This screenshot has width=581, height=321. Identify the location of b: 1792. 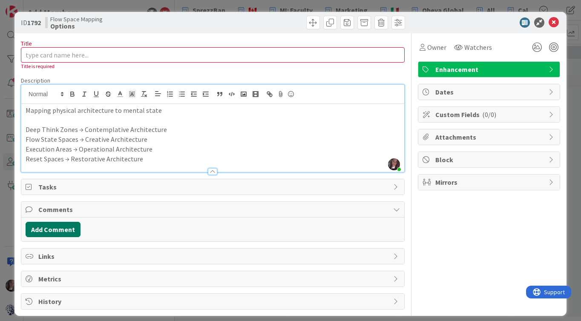
(34, 23).